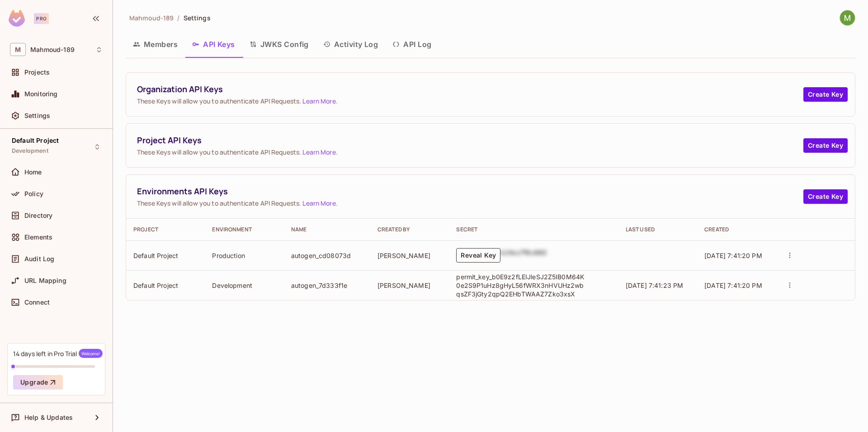  What do you see at coordinates (38, 215) in the screenshot?
I see `span: Directory` at bounding box center [38, 215].